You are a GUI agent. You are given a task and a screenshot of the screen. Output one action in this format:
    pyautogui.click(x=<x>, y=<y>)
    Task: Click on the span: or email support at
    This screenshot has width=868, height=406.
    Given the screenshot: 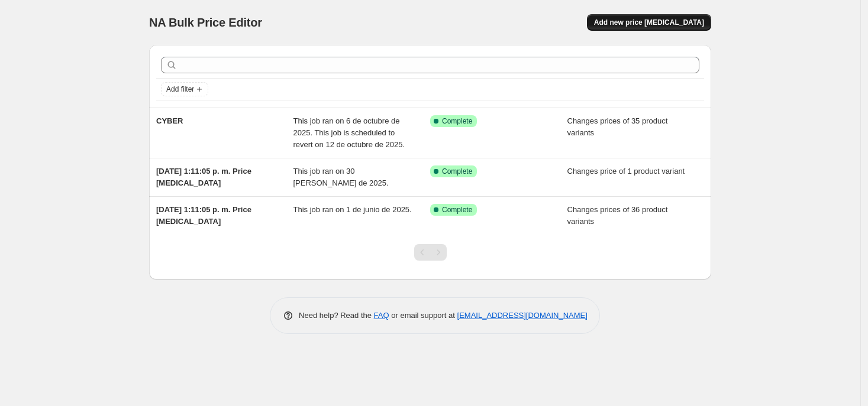 What is the action you would take?
    pyautogui.click(x=423, y=315)
    